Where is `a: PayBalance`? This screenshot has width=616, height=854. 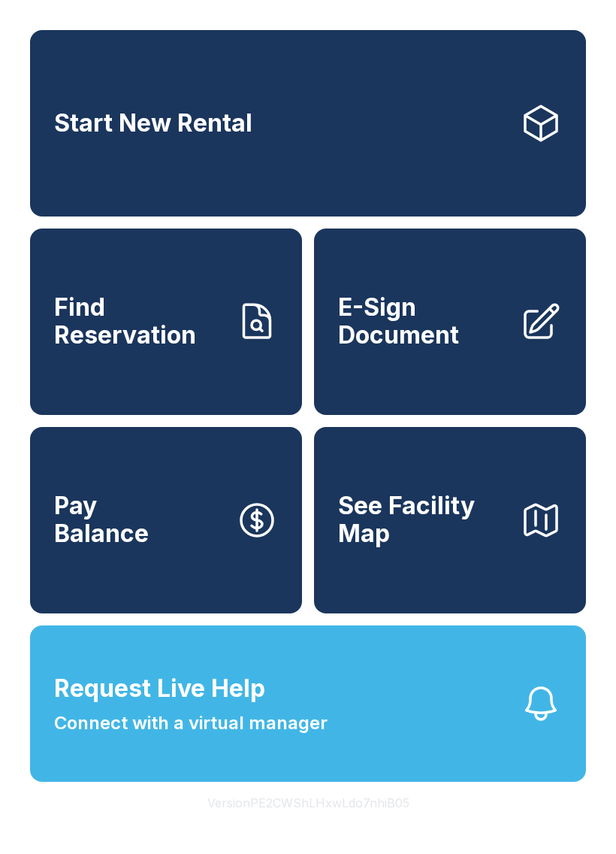
a: PayBalance is located at coordinates (166, 520).